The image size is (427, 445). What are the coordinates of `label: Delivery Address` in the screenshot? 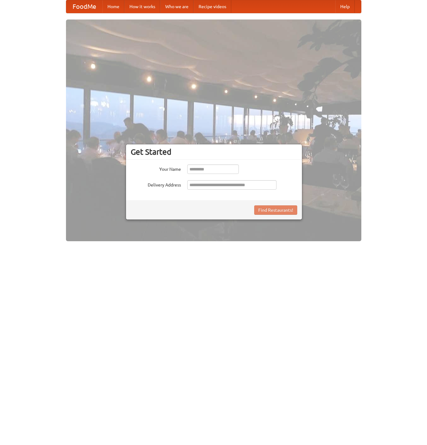 It's located at (156, 184).